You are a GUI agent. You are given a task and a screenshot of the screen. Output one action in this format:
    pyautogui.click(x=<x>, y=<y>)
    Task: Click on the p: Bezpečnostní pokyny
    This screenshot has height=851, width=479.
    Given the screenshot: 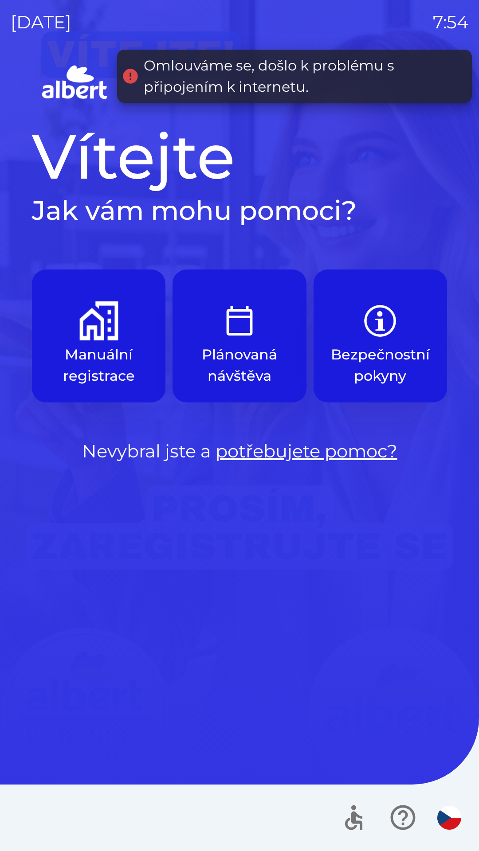 What is the action you would take?
    pyautogui.click(x=380, y=365)
    